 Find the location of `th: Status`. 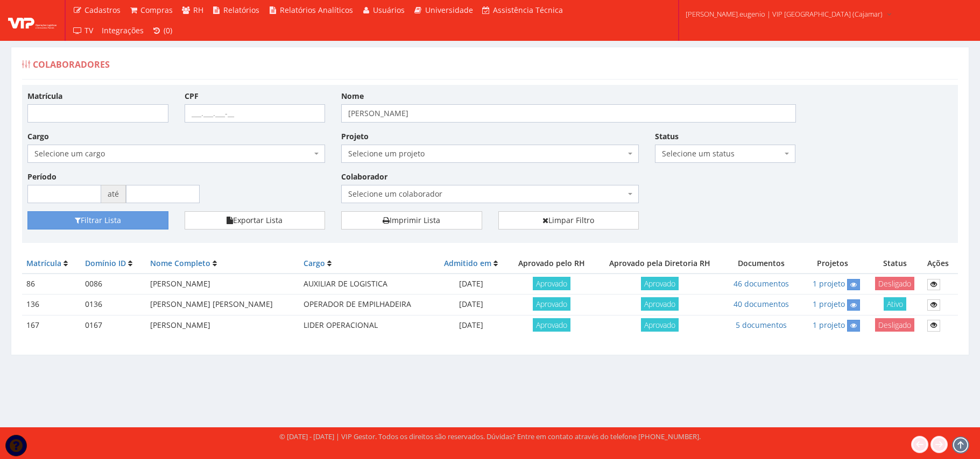

th: Status is located at coordinates (895, 263).